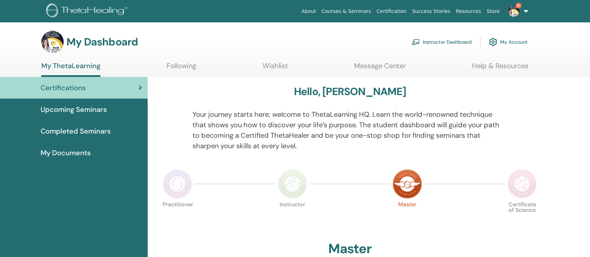  I want to click on span: Upcoming Seminars, so click(73, 109).